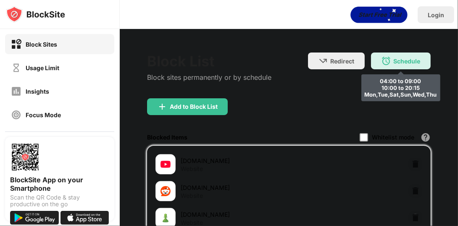 This screenshot has height=226, width=458. Describe the element at coordinates (43, 115) in the screenshot. I see `div: Focus Mode` at that location.